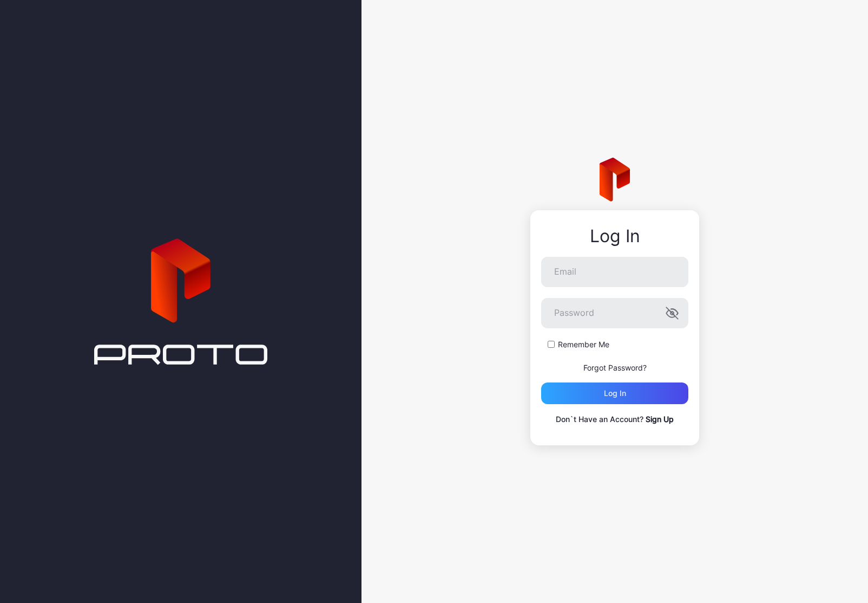  What do you see at coordinates (615, 237) in the screenshot?
I see `div: Log In` at bounding box center [615, 237].